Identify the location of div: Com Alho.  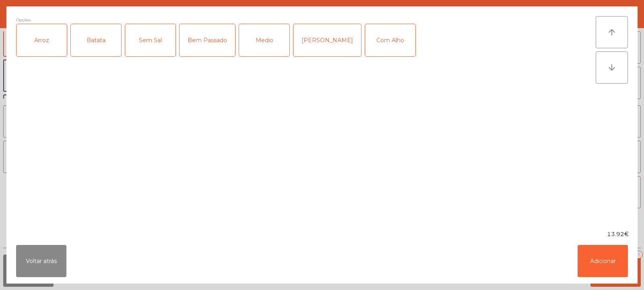
(390, 40).